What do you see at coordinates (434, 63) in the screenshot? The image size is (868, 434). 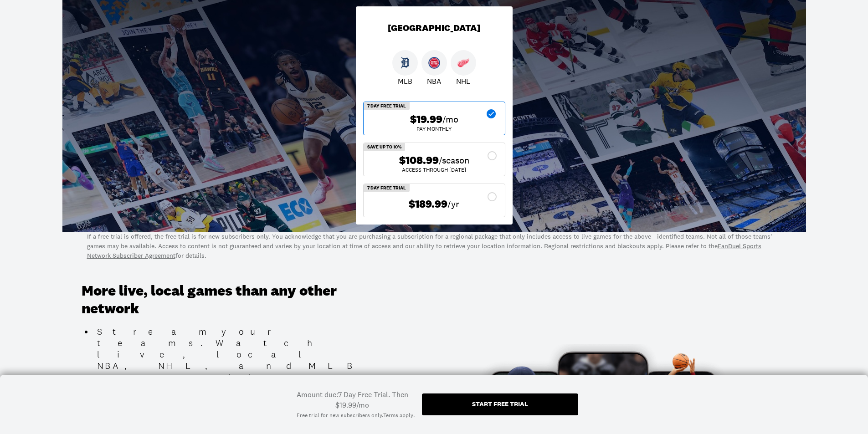 I see `img: Pistons` at bounding box center [434, 63].